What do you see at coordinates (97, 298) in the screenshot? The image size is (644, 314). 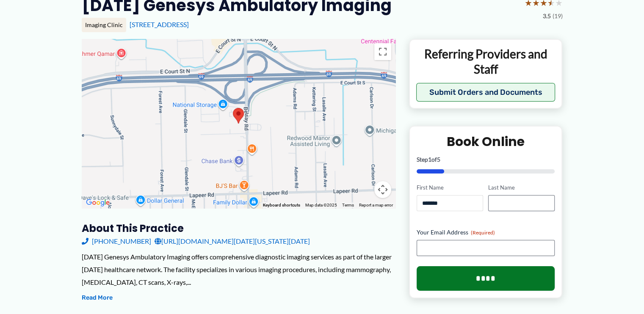 I see `button: Read More` at bounding box center [97, 298].